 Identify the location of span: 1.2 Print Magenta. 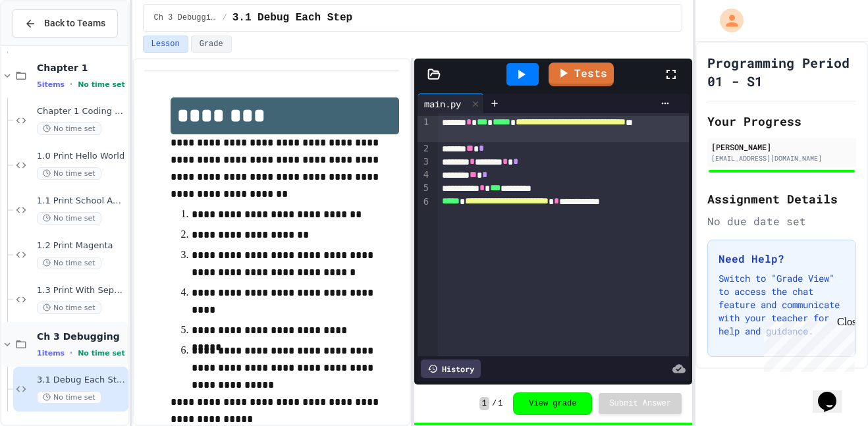
(81, 245).